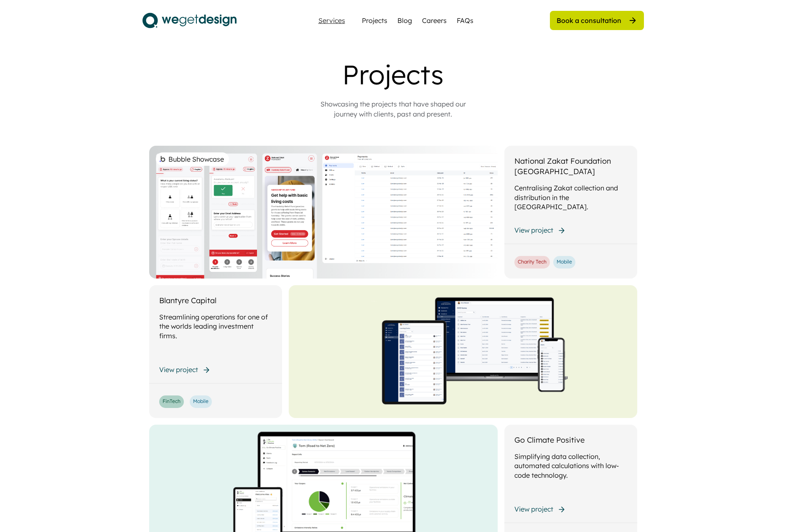 This screenshot has height=532, width=786. What do you see at coordinates (434, 20) in the screenshot?
I see `div: Careers` at bounding box center [434, 20].